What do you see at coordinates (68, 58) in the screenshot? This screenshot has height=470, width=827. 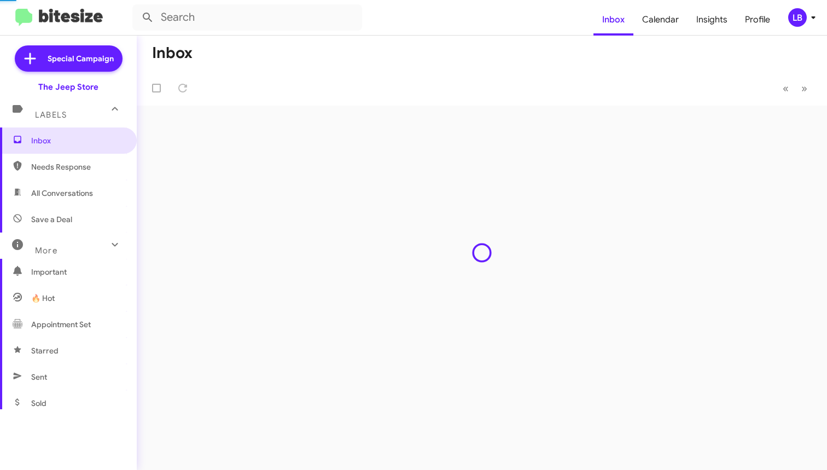 I see `a: Special Campaign` at bounding box center [68, 58].